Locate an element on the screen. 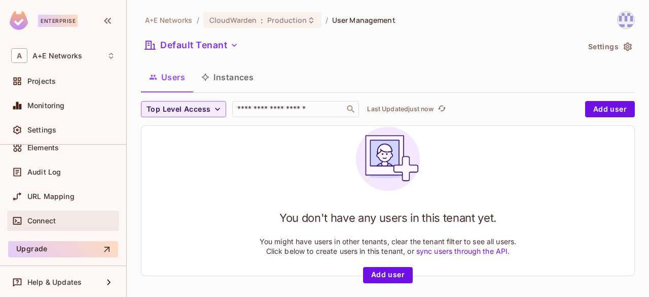 This screenshot has width=649, height=297. button: Default Tenant is located at coordinates (192, 45).